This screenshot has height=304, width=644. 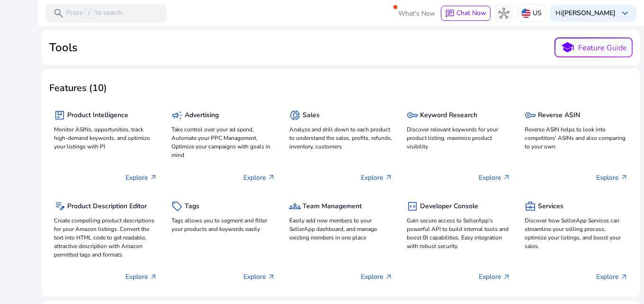 I want to click on p: Feature Guide, so click(x=602, y=48).